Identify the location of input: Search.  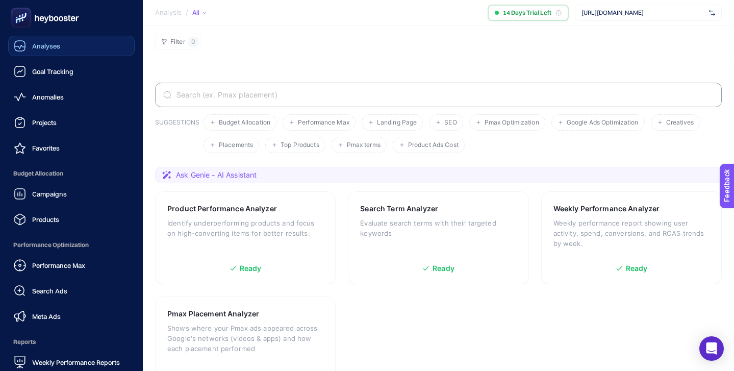
(444, 95).